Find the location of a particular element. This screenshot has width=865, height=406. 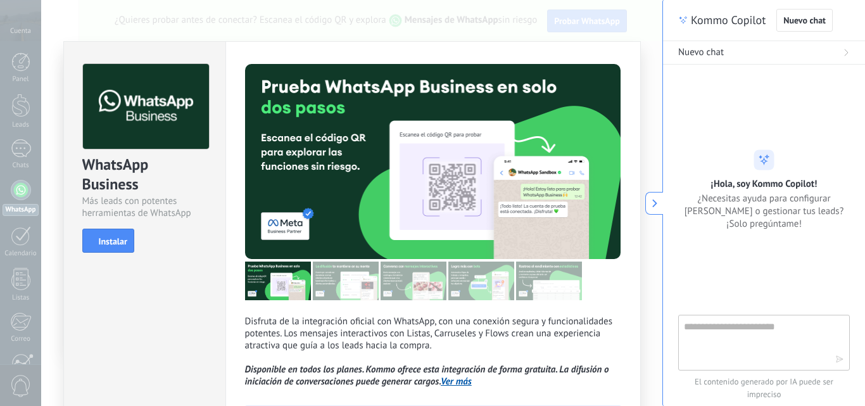

span: Kommo Copilot is located at coordinates (728, 20).